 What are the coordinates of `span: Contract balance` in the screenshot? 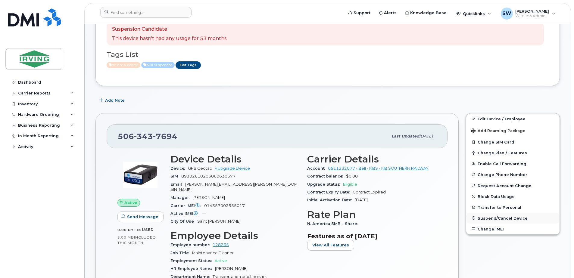 It's located at (326, 176).